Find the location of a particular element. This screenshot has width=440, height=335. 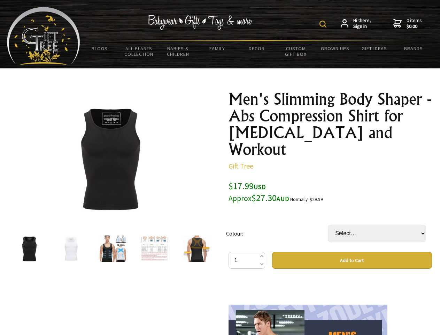

span: Hi there, is located at coordinates (362, 23).